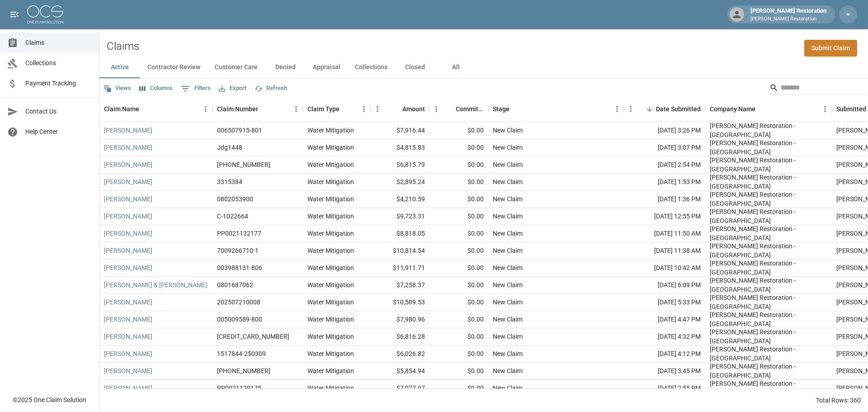 The height and width of the screenshot is (412, 868). I want to click on div: $7,980.96, so click(400, 320).